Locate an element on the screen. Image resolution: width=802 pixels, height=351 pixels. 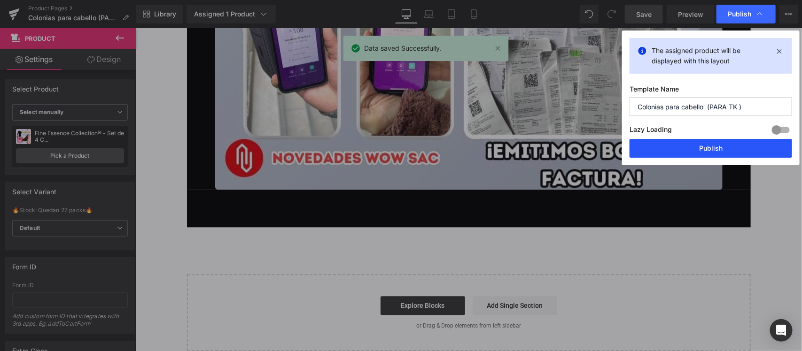
span: Publish is located at coordinates (739, 14).